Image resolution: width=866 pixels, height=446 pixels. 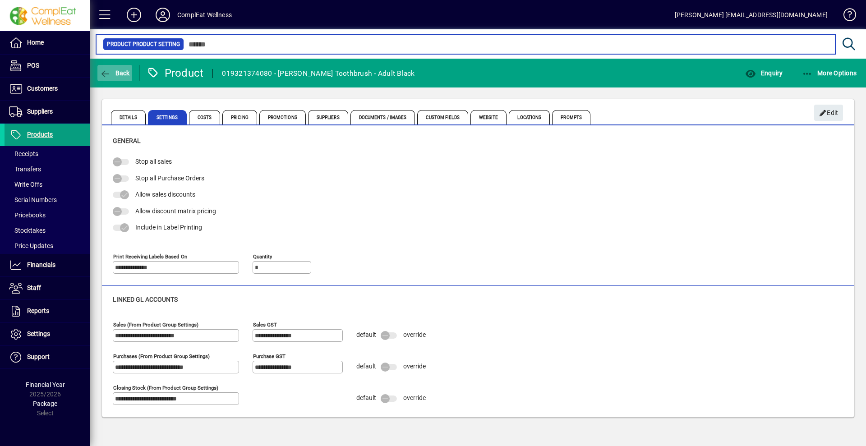 I want to click on span: Edit, so click(x=828, y=113).